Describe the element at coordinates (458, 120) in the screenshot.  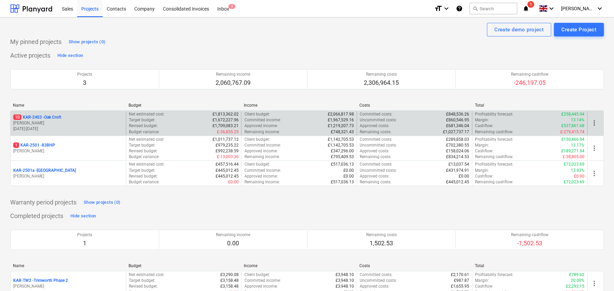
I see `p: £860,546.95` at that location.